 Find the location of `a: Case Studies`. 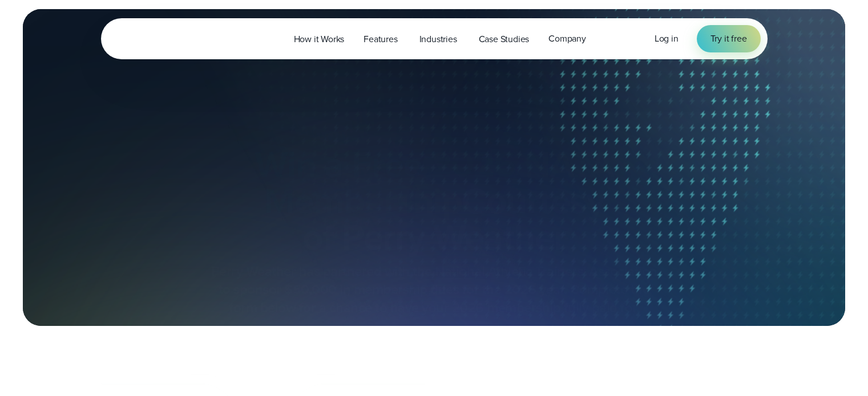

a: Case Studies is located at coordinates (504, 39).